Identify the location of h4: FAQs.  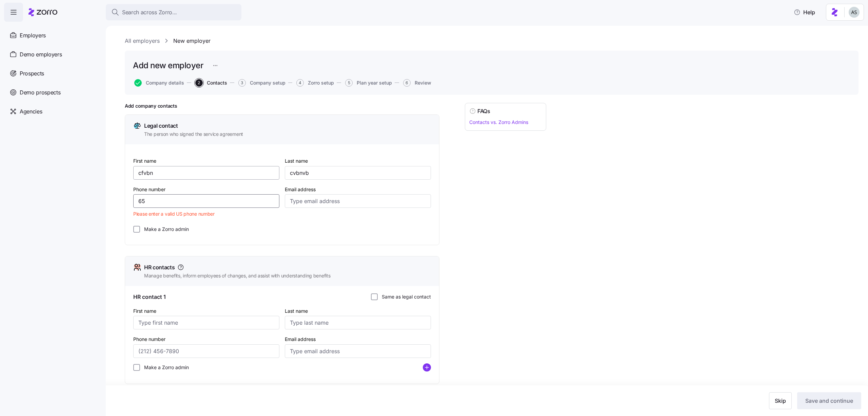
(484, 111).